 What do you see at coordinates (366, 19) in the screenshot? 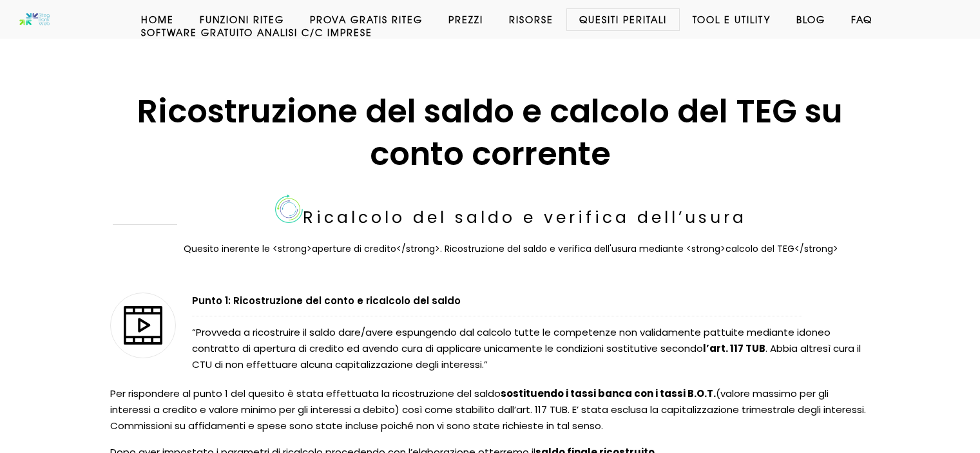
I see `a: Prova Gratis Riteg` at bounding box center [366, 19].